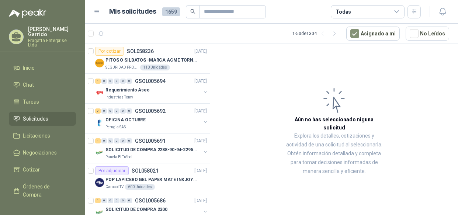 This screenshot has height=215, width=458. I want to click on div: Por cotizar, so click(110, 51).